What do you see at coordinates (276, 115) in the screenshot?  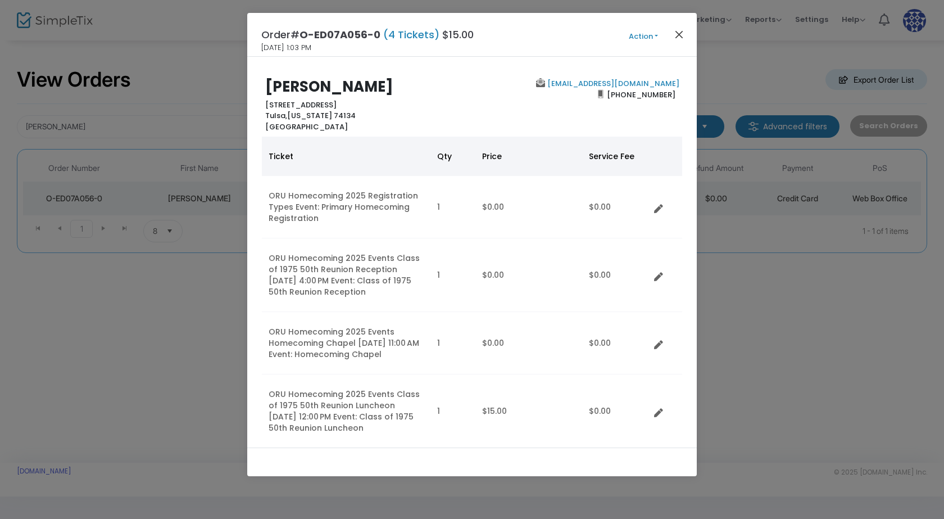 I see `span: Tulsa,` at bounding box center [276, 115].